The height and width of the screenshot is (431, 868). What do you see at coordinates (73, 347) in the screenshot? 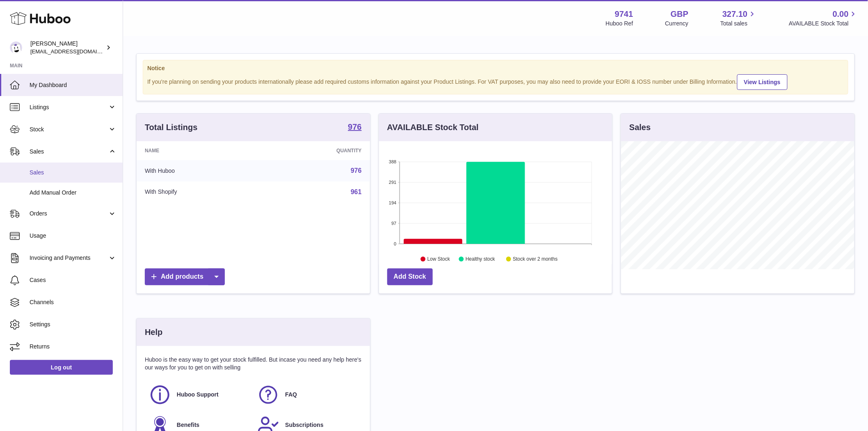
I see `span: Returns` at bounding box center [73, 347].